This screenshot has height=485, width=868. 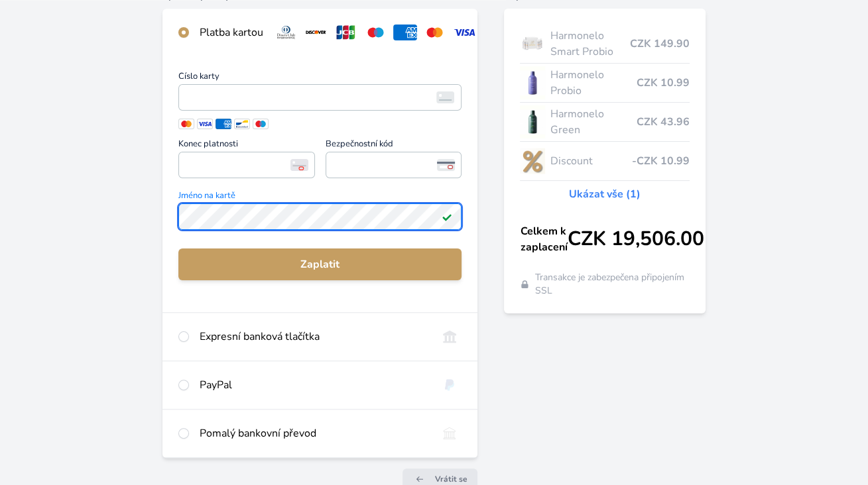 I want to click on img: Konec platnosti, so click(x=299, y=165).